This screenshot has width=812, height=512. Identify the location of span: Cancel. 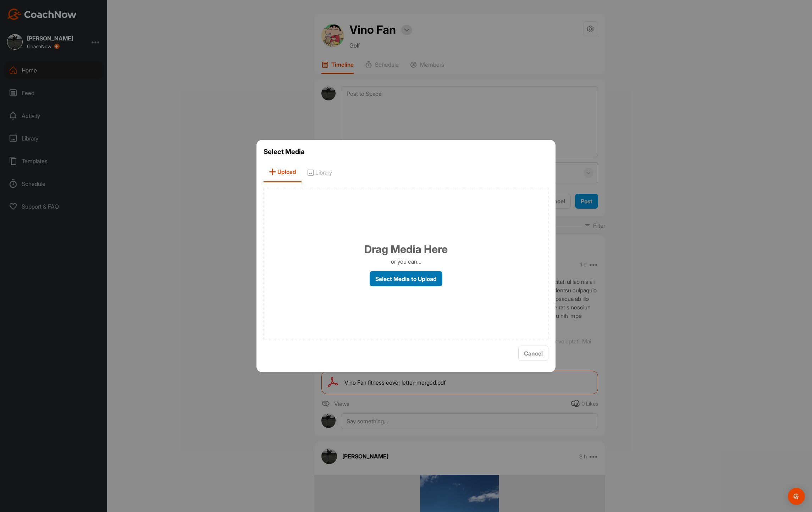
(533, 353).